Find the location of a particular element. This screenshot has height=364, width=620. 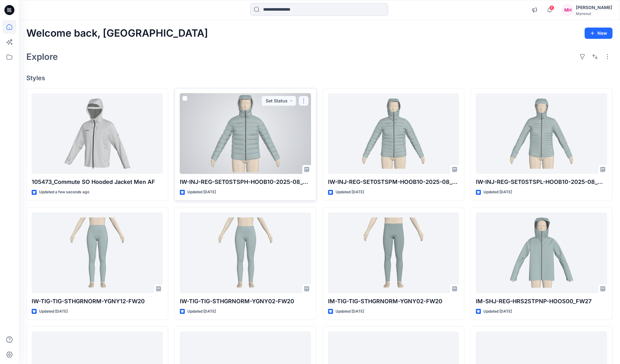

p: 105473_Commute SO Hooded Jacket Men AF is located at coordinates (97, 182).